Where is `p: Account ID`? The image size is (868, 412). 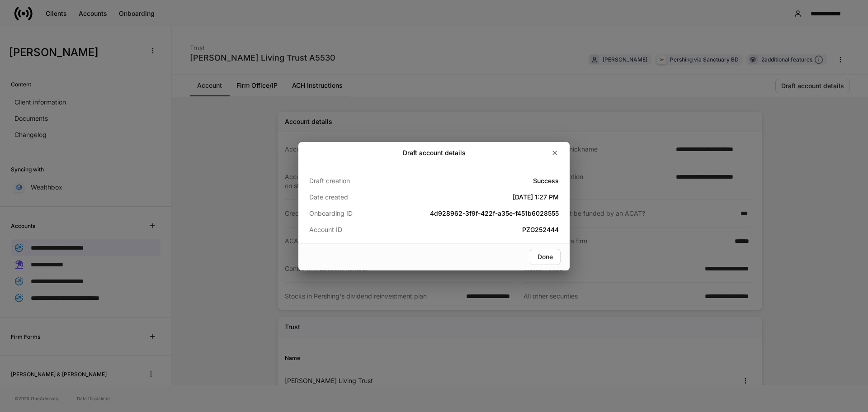 p: Account ID is located at coordinates (351, 230).